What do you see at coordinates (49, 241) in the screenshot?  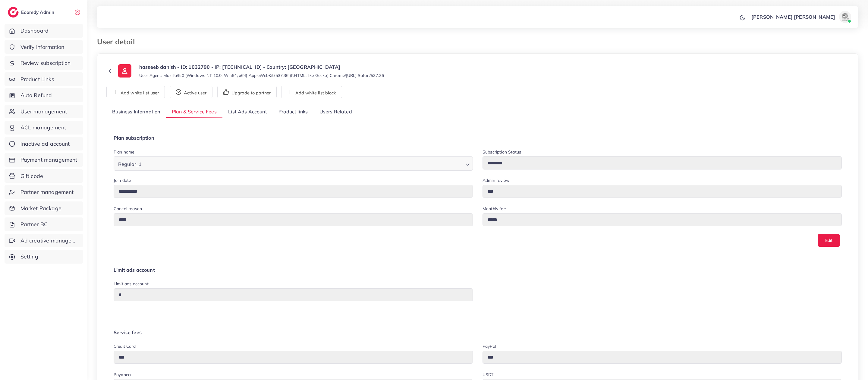 I see `span: Ad creative management` at bounding box center [49, 241].